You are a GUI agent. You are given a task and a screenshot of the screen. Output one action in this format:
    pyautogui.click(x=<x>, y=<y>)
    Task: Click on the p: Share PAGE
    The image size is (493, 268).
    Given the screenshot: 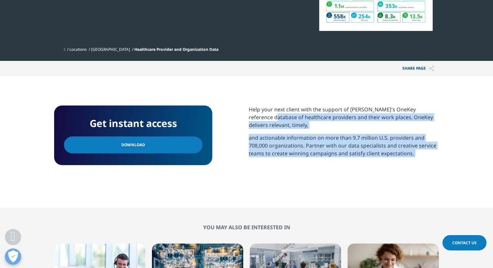 What is the action you would take?
    pyautogui.click(x=418, y=68)
    